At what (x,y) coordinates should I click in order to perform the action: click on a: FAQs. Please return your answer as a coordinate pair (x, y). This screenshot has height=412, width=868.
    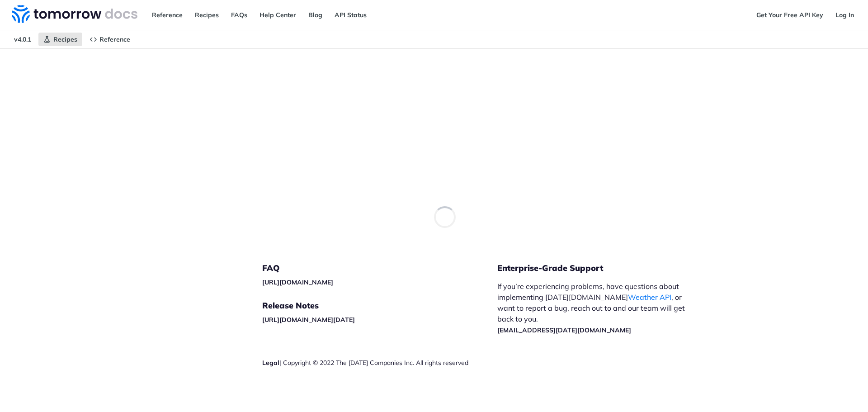
    Looking at the image, I should click on (239, 15).